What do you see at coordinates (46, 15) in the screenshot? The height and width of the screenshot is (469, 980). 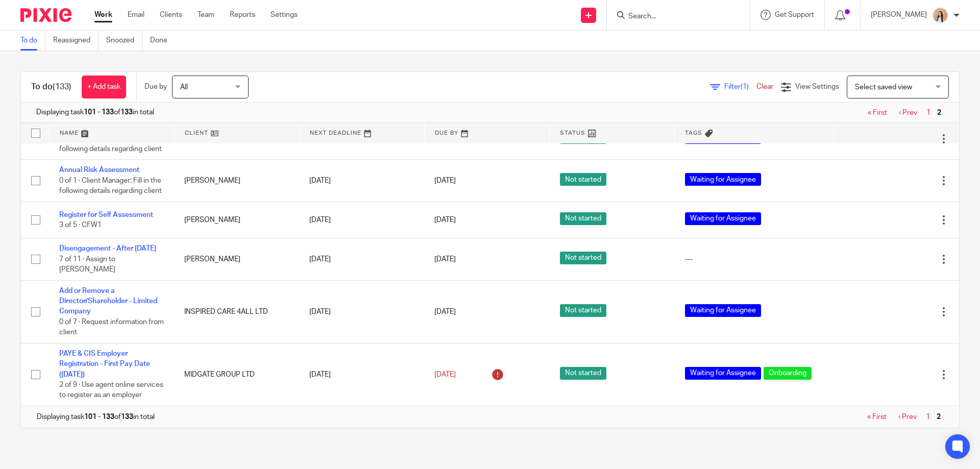 I see `img: Pixie` at bounding box center [46, 15].